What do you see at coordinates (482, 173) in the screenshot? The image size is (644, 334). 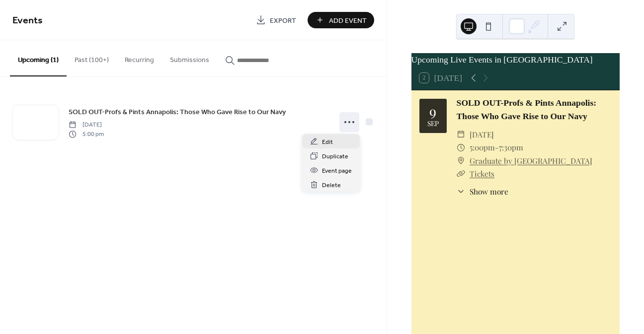 I see `a: Tickets` at bounding box center [482, 173].